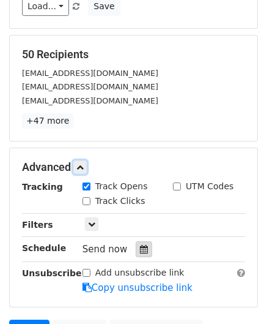 This screenshot has width=267, height=324. What do you see at coordinates (133, 54) in the screenshot?
I see `h5: 50 Recipients` at bounding box center [133, 54].